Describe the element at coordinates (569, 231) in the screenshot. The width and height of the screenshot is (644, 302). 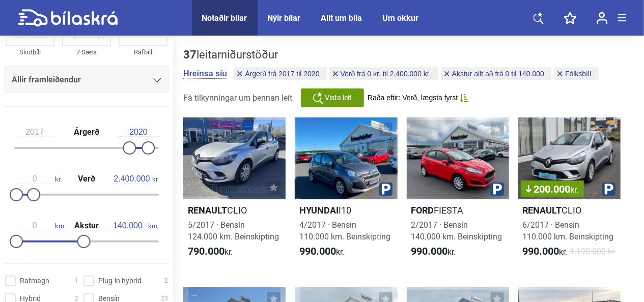
I see `span: 6/2017 · Bensín 110.000 km. Beinskipting` at that location.